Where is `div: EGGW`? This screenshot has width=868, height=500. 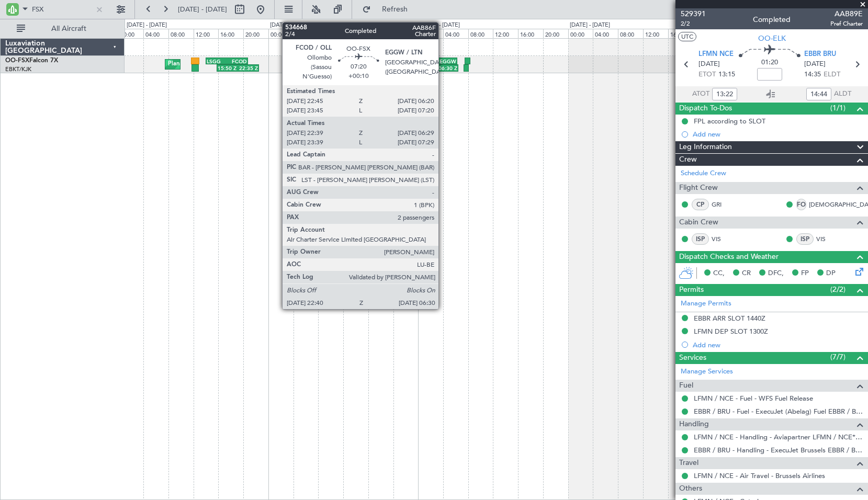
div: EGGW is located at coordinates (445, 61).